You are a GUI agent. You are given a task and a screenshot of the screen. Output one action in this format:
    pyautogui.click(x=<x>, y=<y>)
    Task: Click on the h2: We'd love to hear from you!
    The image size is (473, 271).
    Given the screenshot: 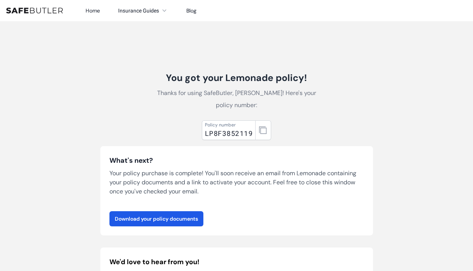 What is the action you would take?
    pyautogui.click(x=237, y=262)
    